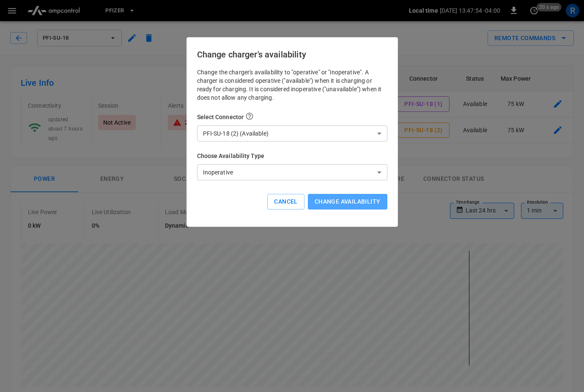 This screenshot has width=584, height=392. What do you see at coordinates (292, 85) in the screenshot?
I see `p: Change the charger's availability to "operative" or "inoperative". A charger is considered operat...` at bounding box center [292, 85].